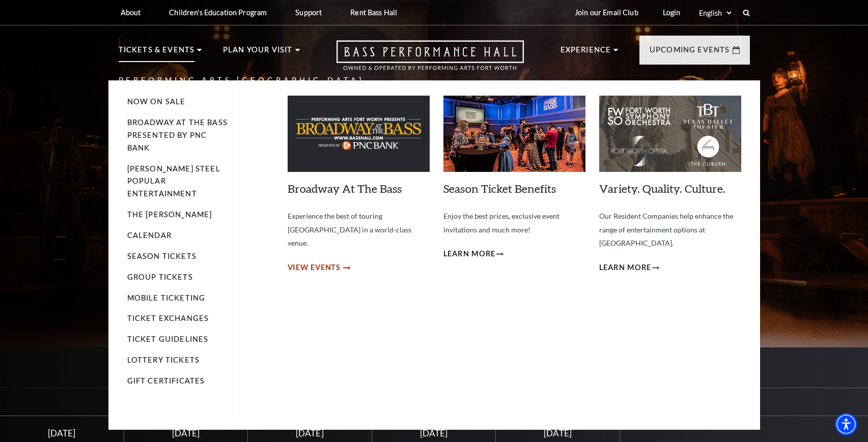 This screenshot has width=868, height=442. Describe the element at coordinates (715, 12) in the screenshot. I see `select: Select:` at that location.